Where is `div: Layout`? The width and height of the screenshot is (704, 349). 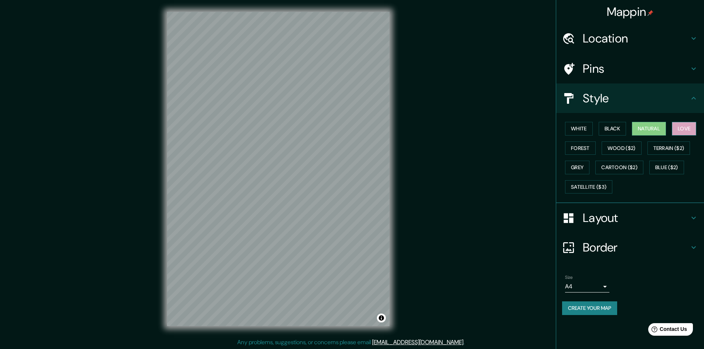 div: Layout is located at coordinates (630, 218).